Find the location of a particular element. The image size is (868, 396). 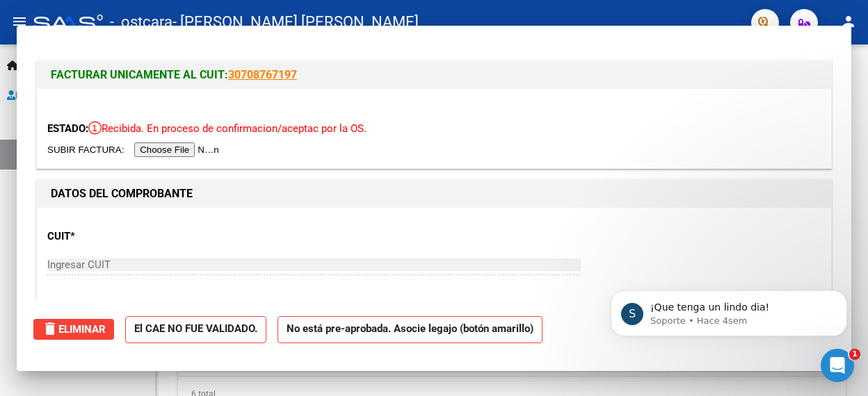

strong: El CAE NO FUE VALIDADO. is located at coordinates (195, 330).